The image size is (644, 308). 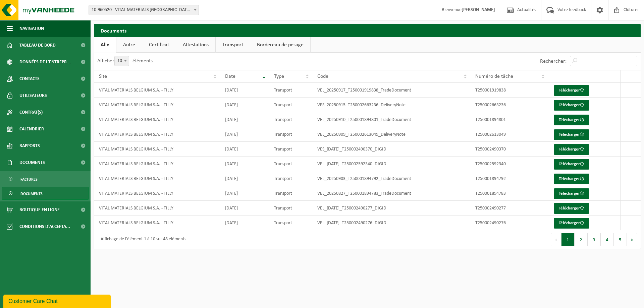 I want to click on span: Rapports, so click(x=30, y=146).